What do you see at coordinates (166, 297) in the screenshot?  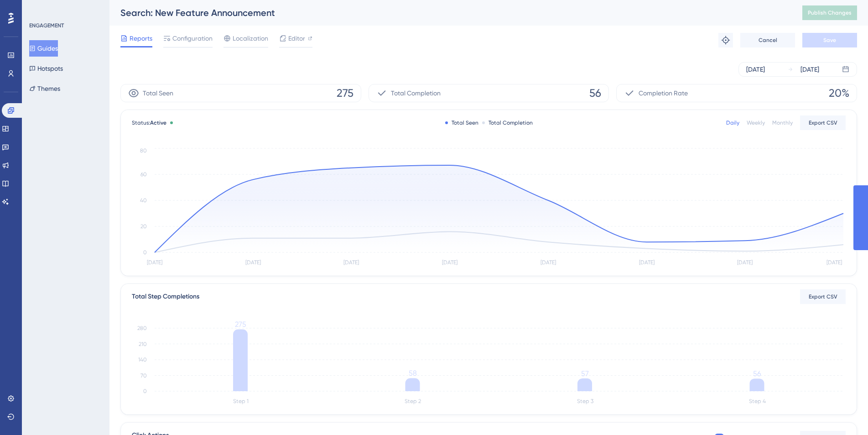 I see `div: Total Step Completions` at bounding box center [166, 297].